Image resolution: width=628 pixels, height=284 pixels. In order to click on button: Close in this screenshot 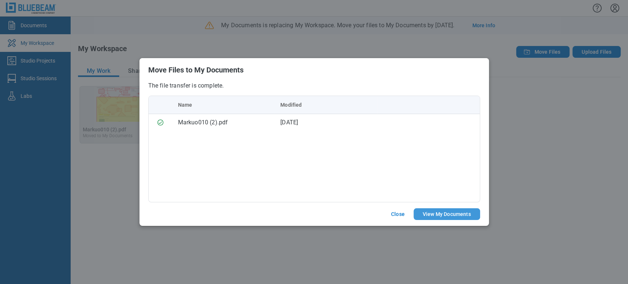, I will do `click(397, 214)`.